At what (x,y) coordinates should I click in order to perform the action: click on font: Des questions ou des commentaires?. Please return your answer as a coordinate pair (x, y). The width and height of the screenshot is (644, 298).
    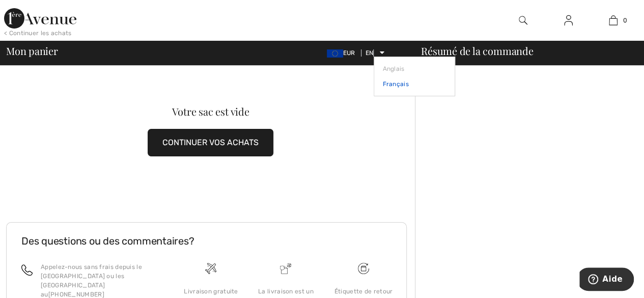
    Looking at the image, I should click on (108, 241).